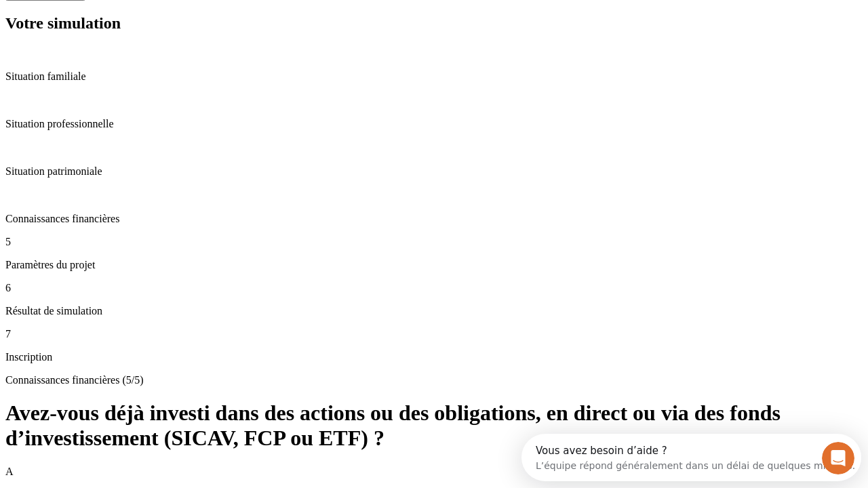 The image size is (868, 488). What do you see at coordinates (434, 311) in the screenshot?
I see `p: Résultat de simulation` at bounding box center [434, 311].